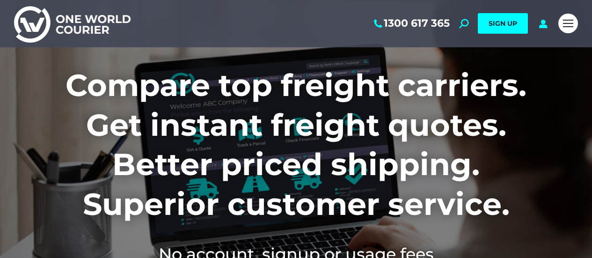  Describe the element at coordinates (411, 23) in the screenshot. I see `a: 1300 617 365` at that location.